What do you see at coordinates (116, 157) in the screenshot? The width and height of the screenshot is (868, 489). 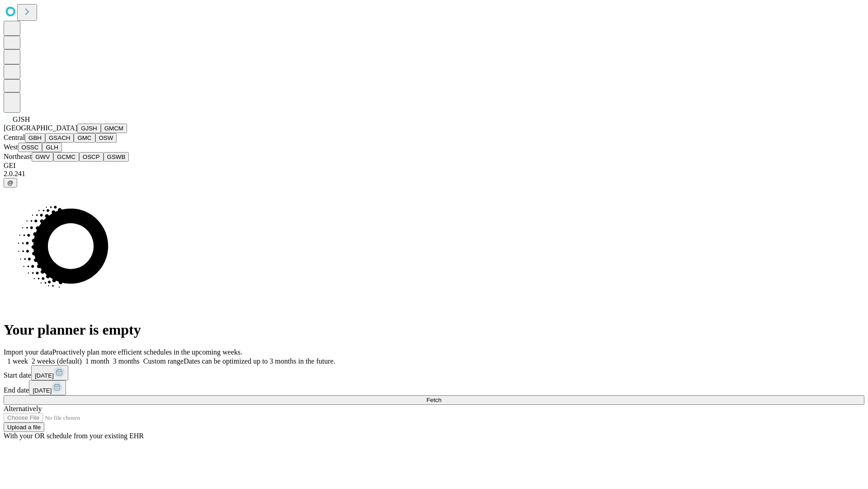 I see `button: GSWB` at bounding box center [116, 157].